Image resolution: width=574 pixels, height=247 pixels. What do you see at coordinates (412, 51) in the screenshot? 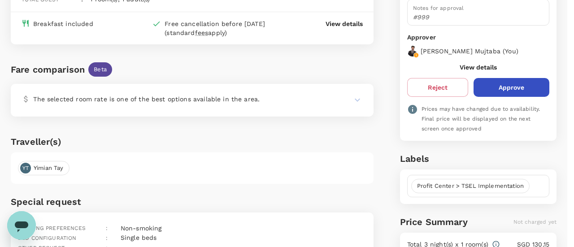
I see `img: avatar-688dc3ae75335.png` at bounding box center [412, 51].